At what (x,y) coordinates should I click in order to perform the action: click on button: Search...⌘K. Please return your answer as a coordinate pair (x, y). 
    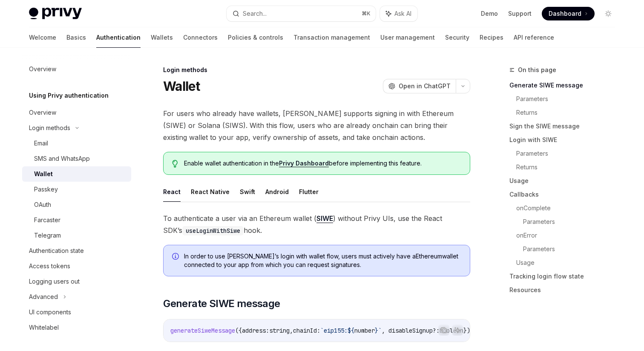
    Looking at the image, I should click on (301, 13).